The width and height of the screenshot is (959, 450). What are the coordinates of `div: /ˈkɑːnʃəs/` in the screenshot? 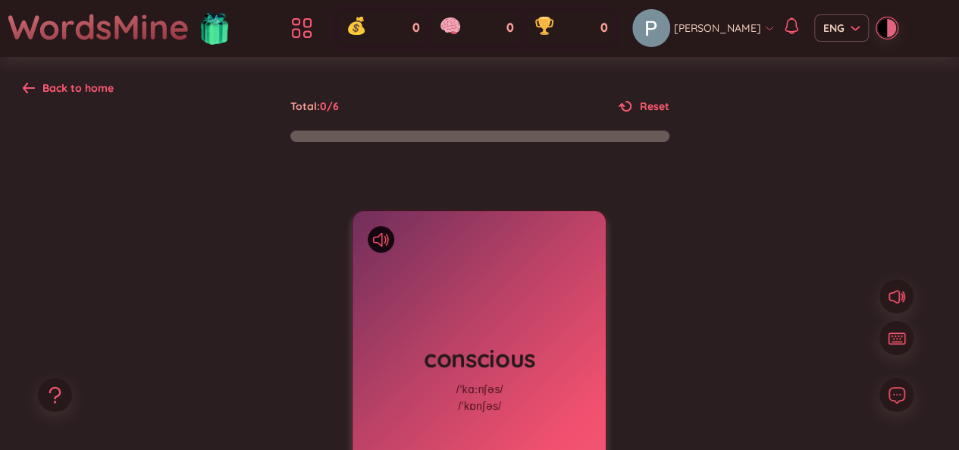 It's located at (480, 389).